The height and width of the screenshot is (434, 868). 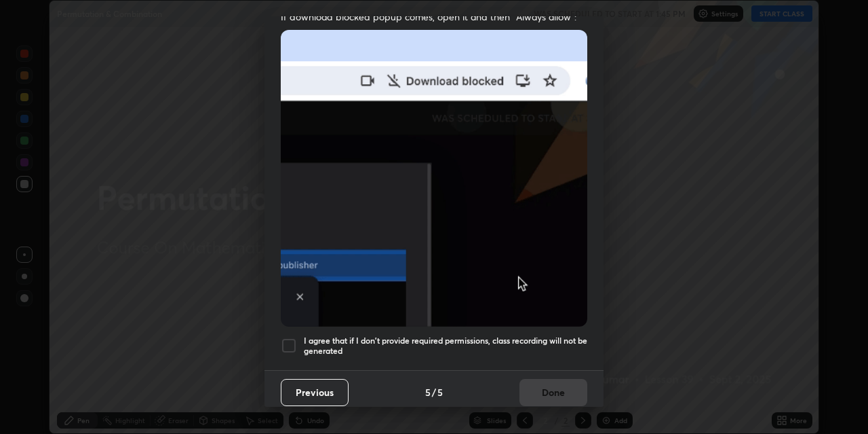 I want to click on h5: I agree that if I don't provide required permissions, class recording will not be generated, so click(x=445, y=346).